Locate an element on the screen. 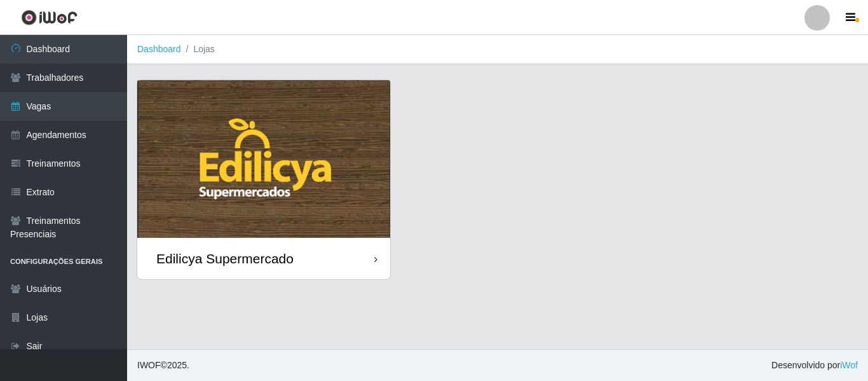 This screenshot has height=381, width=868. li: Lojas is located at coordinates (198, 49).